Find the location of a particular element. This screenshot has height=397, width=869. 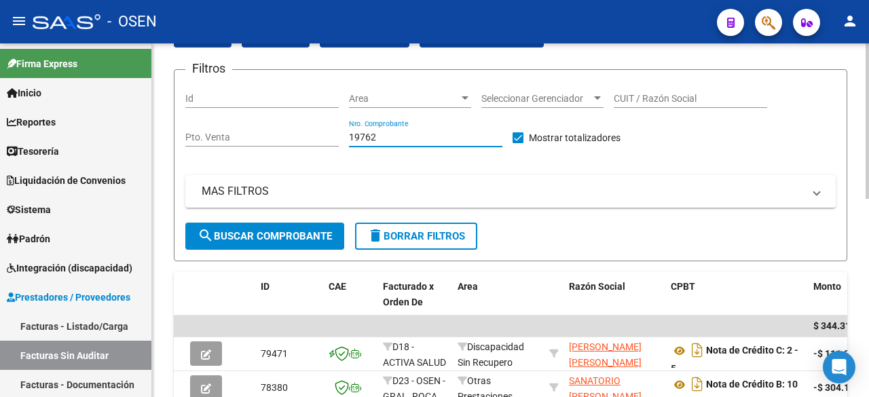

span: Facturado x Orden De is located at coordinates (408, 294).